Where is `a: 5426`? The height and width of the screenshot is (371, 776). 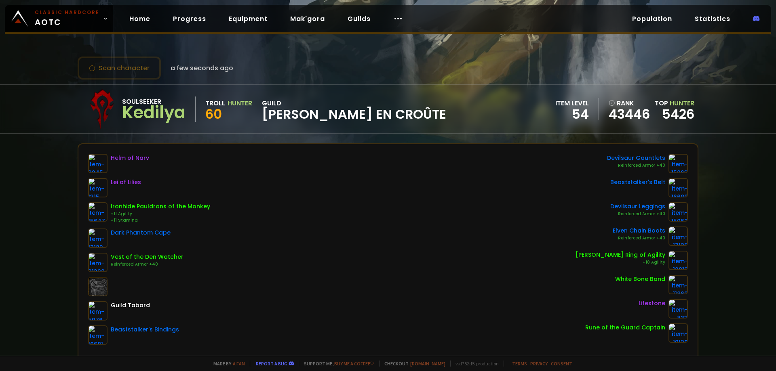
a: 5426 is located at coordinates (678, 114).